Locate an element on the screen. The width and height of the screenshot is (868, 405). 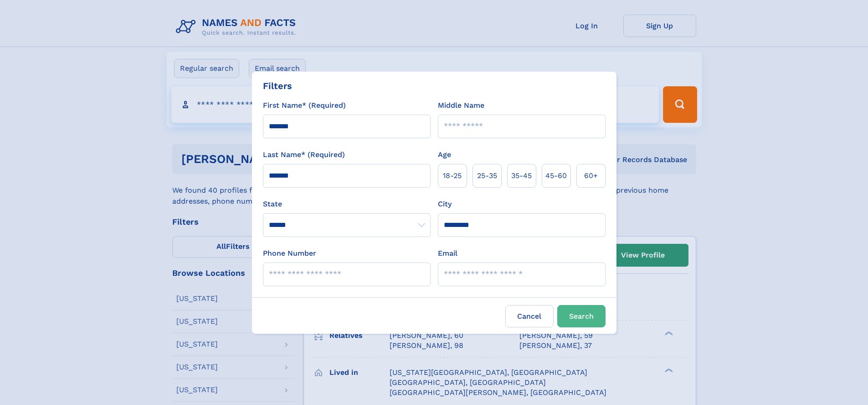
button: Search is located at coordinates (581, 316).